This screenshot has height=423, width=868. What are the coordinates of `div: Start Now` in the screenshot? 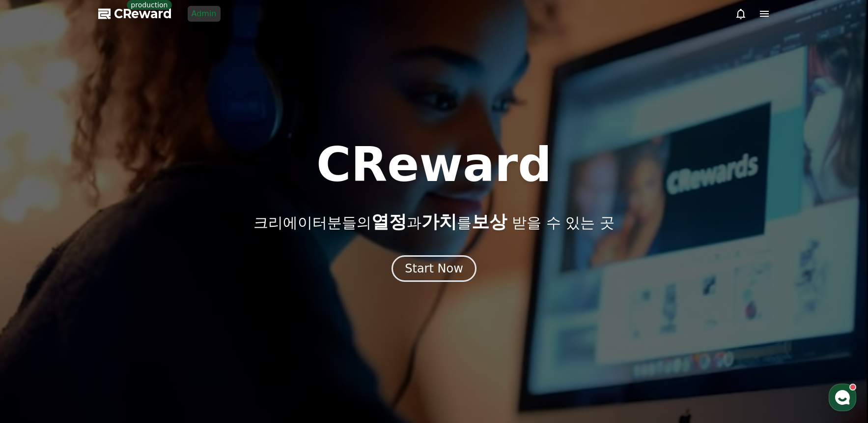 It's located at (434, 269).